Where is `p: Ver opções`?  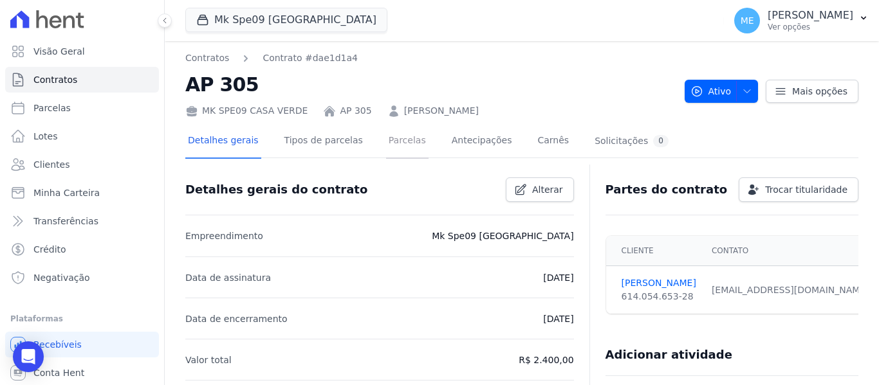 p: Ver opções is located at coordinates (810, 27).